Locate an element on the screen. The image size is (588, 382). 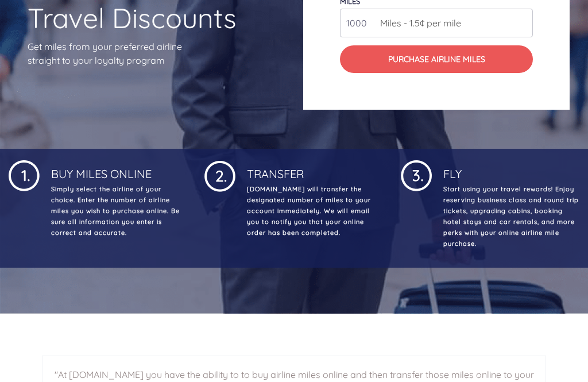
button: Purchase Airline Miles is located at coordinates (437, 59).